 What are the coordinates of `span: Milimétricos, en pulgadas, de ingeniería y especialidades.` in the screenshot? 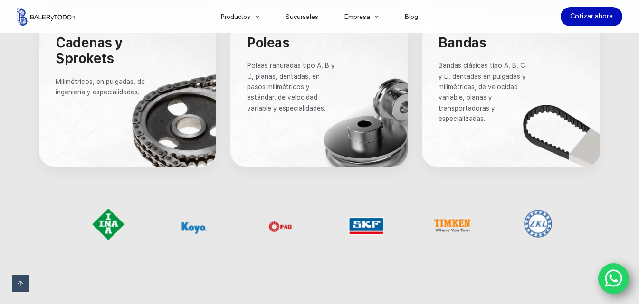 It's located at (101, 87).